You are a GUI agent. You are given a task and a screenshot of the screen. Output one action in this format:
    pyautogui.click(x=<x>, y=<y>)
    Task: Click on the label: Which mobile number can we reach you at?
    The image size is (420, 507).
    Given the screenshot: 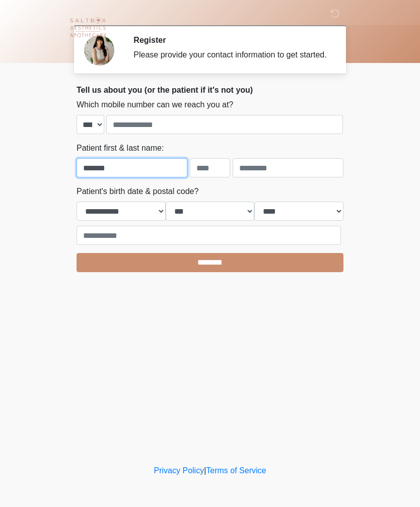 What is the action you would take?
    pyautogui.click(x=154, y=105)
    